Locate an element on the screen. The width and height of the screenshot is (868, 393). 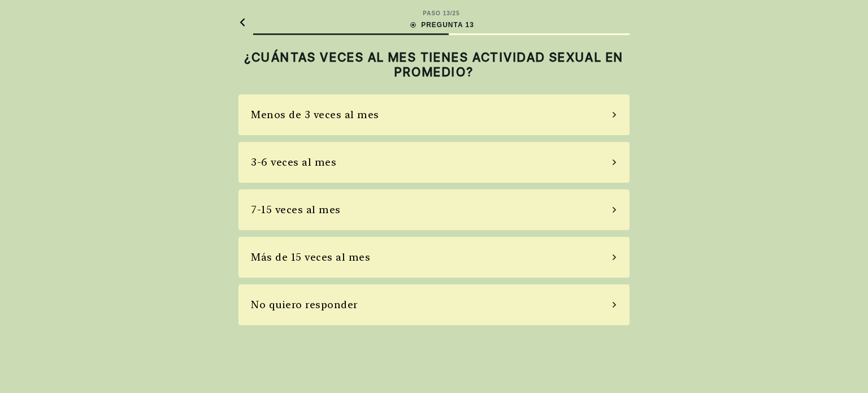
div: No quiero responder is located at coordinates (305, 304).